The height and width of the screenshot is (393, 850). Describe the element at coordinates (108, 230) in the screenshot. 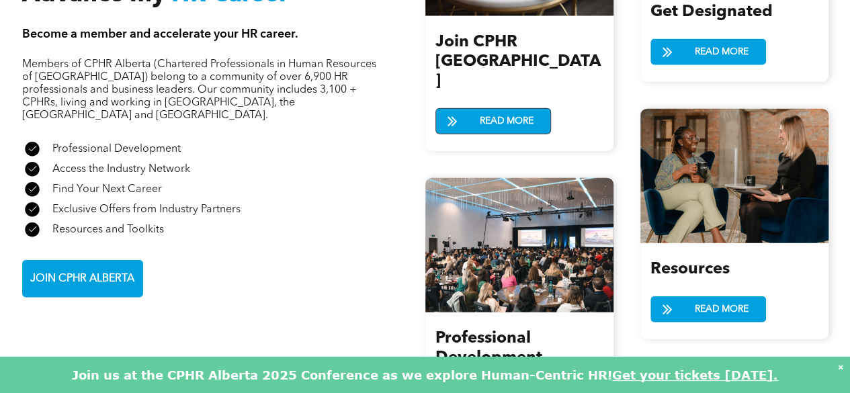

I see `span: Resources and Toolkits` at that location.